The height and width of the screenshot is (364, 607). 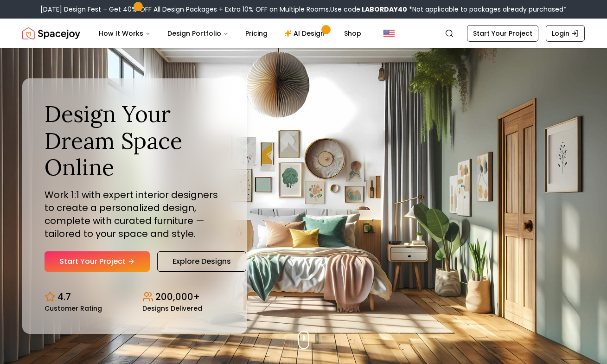 What do you see at coordinates (385, 9) in the screenshot?
I see `b: LABORDAY40` at bounding box center [385, 9].